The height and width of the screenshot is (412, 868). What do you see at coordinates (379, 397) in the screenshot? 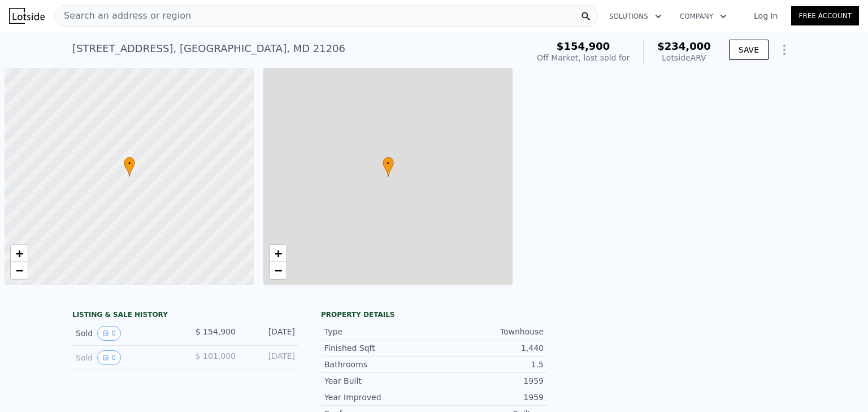
I see `div: Year Improved` at bounding box center [379, 397].